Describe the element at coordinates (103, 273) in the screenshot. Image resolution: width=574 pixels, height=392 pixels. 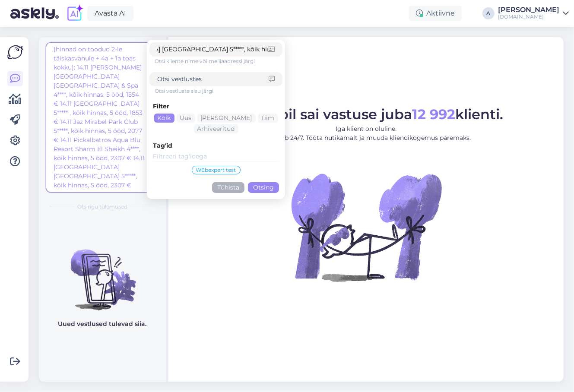
I see `img: No chats` at that location.